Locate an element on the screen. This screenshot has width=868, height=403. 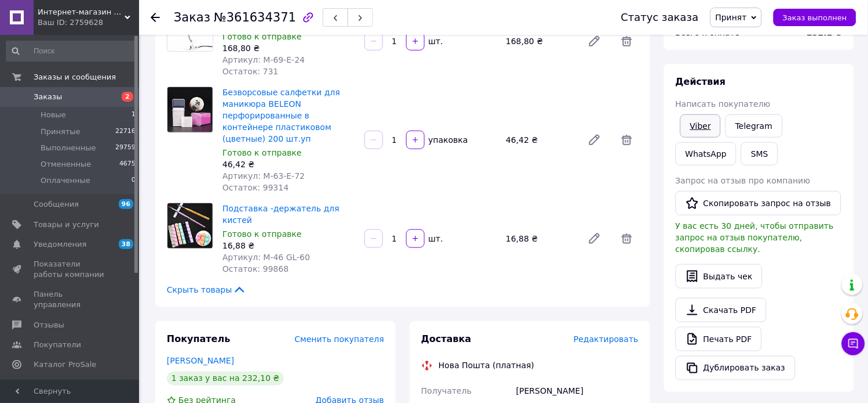
span: Принят is located at coordinates (731, 17).